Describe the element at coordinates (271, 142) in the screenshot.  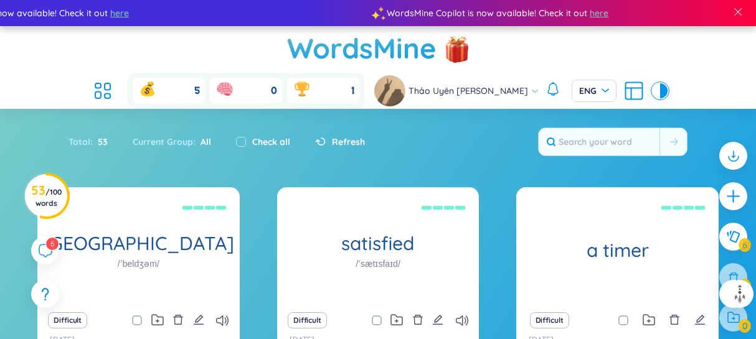
I see `label: Check all` at that location.